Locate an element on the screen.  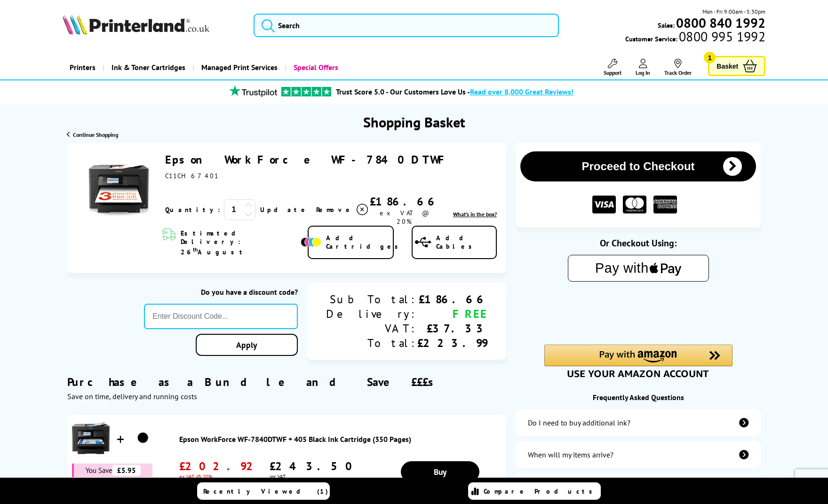
a: Recently Viewed (1) is located at coordinates (263, 490).